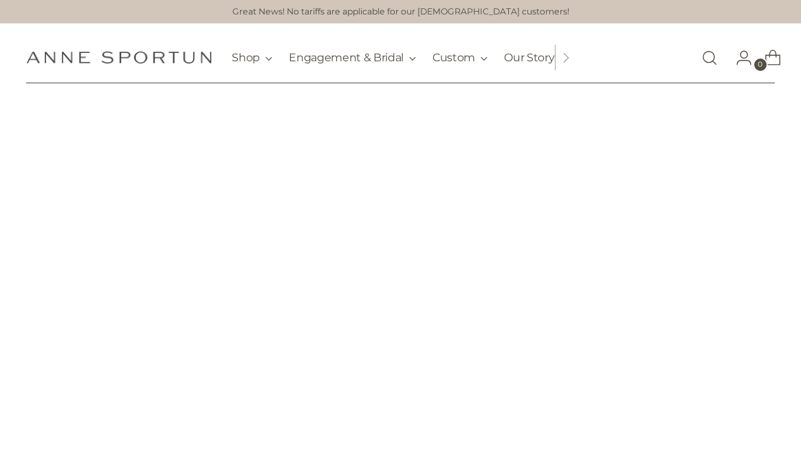 The image size is (801, 453). What do you see at coordinates (352, 58) in the screenshot?
I see `button: Engagement & Bridal` at bounding box center [352, 58].